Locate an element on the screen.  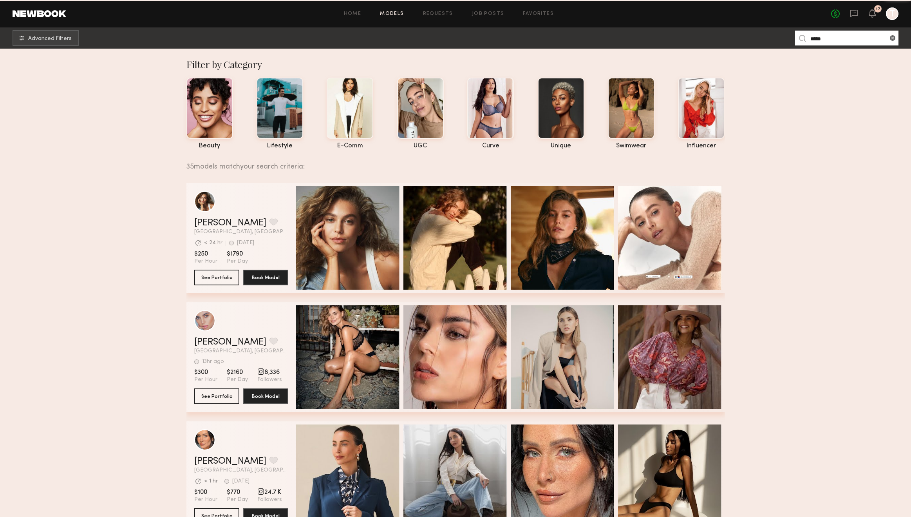
span: $300 is located at coordinates (206, 372).